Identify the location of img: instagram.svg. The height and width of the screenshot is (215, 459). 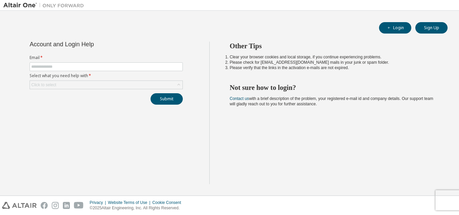
(55, 206).